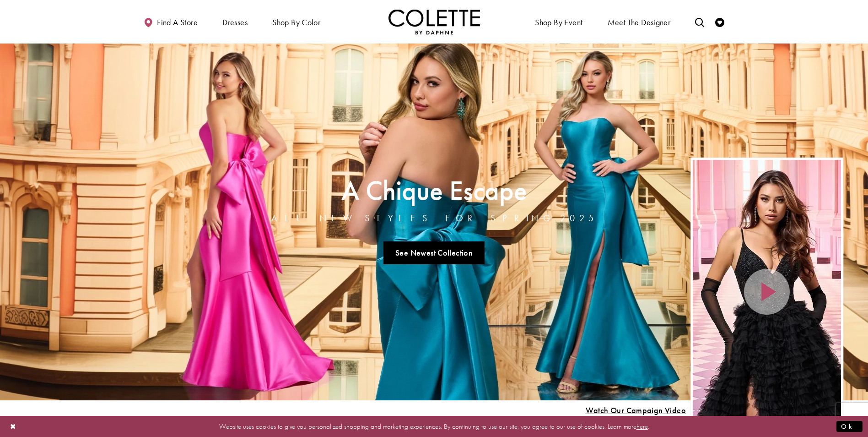 The width and height of the screenshot is (868, 437). What do you see at coordinates (434, 21) in the screenshot?
I see `img: Colette by Daphne` at bounding box center [434, 21].